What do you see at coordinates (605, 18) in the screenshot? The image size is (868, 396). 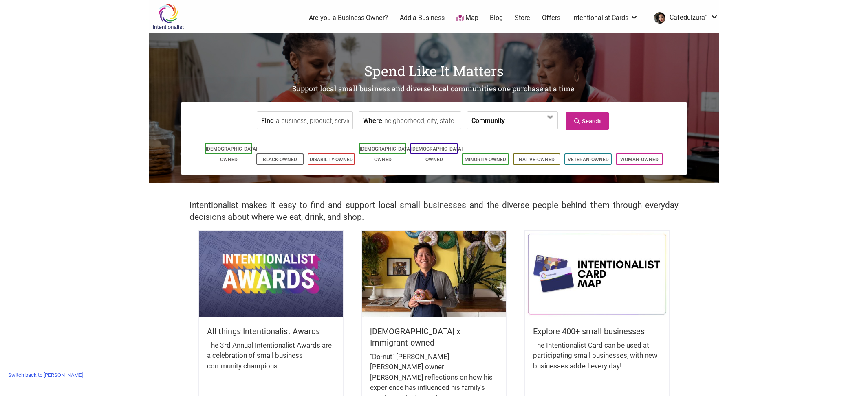 I see `li: Intentionalist Cards` at bounding box center [605, 18].